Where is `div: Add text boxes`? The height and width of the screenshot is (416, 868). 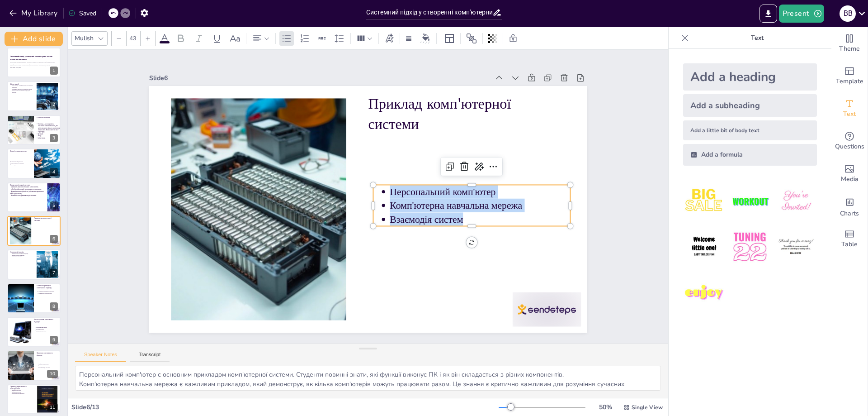 div: Add text boxes is located at coordinates (849, 108).